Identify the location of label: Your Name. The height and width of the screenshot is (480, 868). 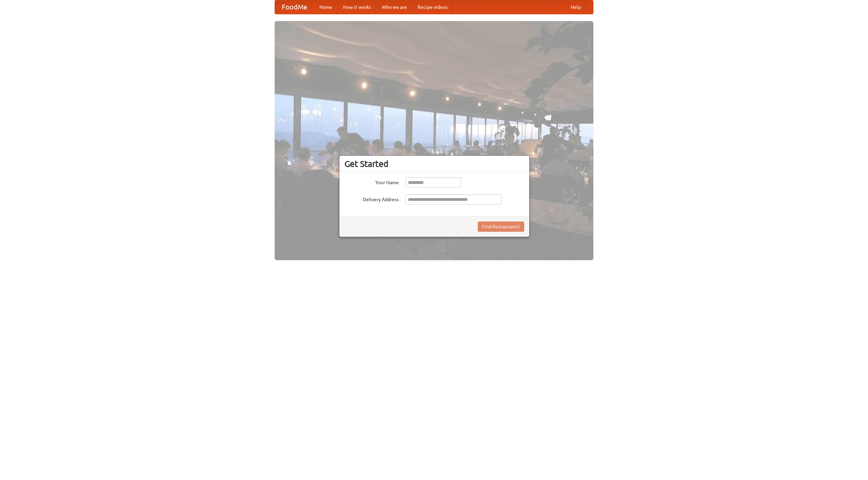
(371, 182).